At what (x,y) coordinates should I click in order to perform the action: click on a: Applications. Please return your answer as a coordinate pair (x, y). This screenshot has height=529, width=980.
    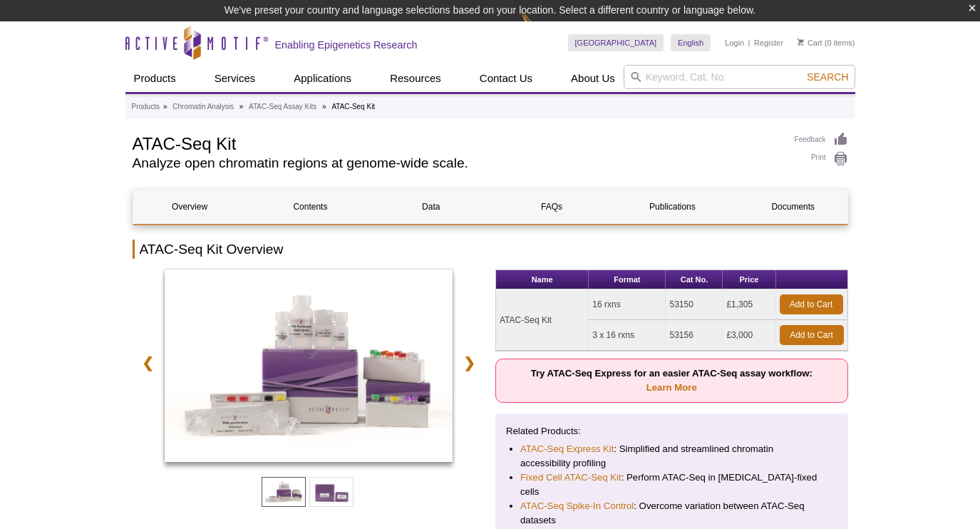
    Looking at the image, I should click on (322, 78).